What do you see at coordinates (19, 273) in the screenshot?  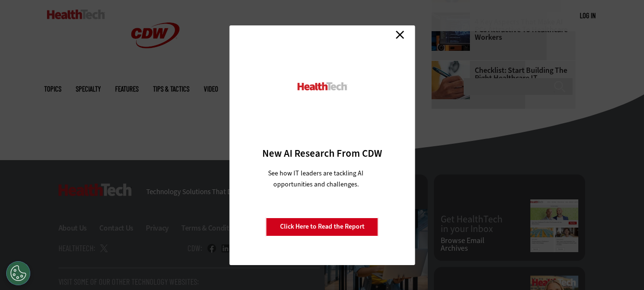 I see `button: Open Preferences` at bounding box center [19, 273].